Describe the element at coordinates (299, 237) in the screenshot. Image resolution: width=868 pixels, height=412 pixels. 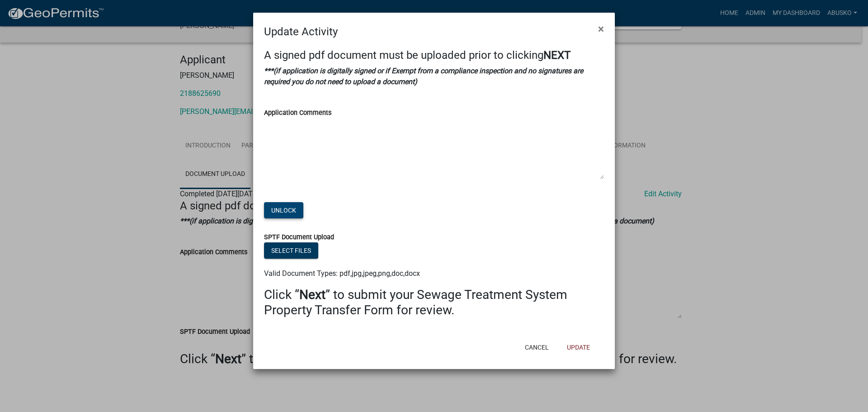
I see `label: SPTF Document Upload` at that location.